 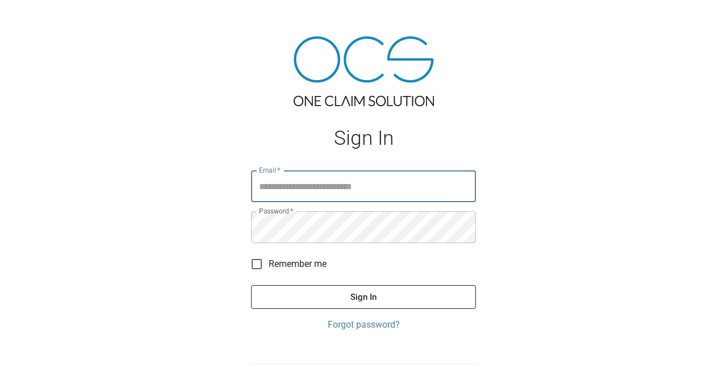 I want to click on label: Password, so click(x=276, y=211).